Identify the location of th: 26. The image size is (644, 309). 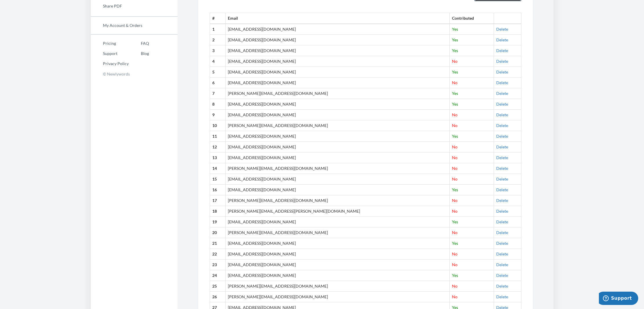
(217, 297).